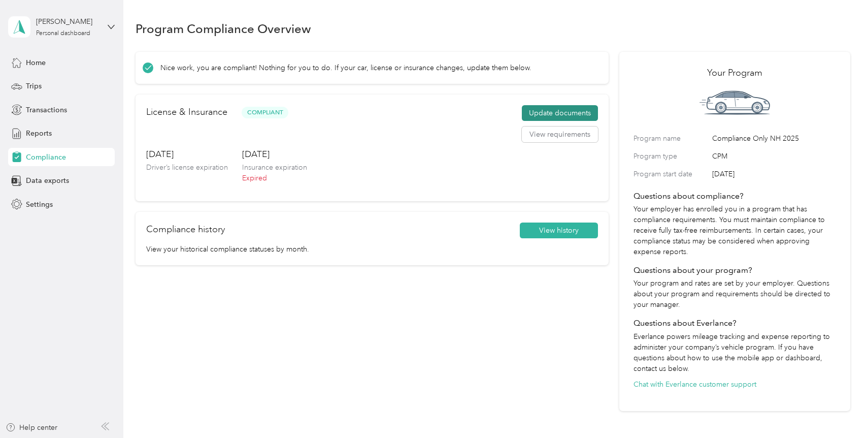 The width and height of the screenshot is (868, 438). What do you see at coordinates (31, 427) in the screenshot?
I see `button: Help center` at bounding box center [31, 427].